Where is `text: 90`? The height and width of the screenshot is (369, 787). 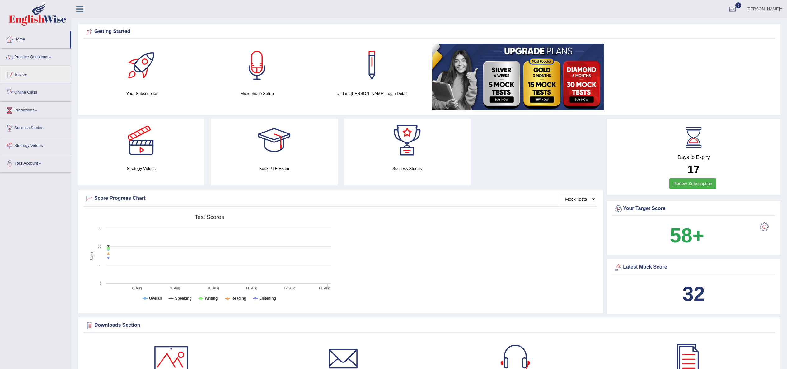 text: 90 is located at coordinates (100, 228).